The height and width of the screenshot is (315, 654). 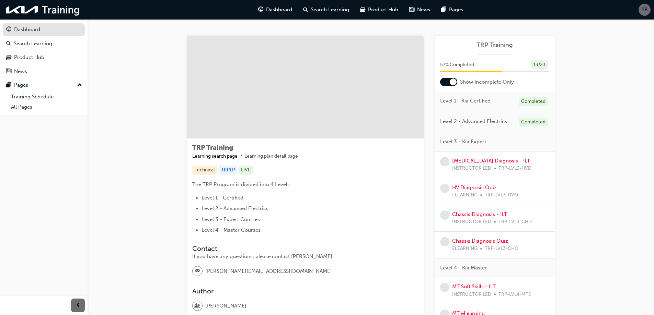 What do you see at coordinates (463, 268) in the screenshot?
I see `span: Level 4 - Kia Master` at bounding box center [463, 268].